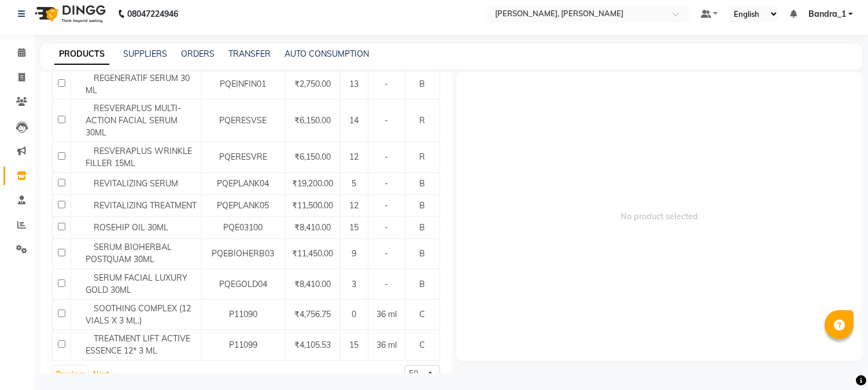 Image resolution: width=868 pixels, height=390 pixels. Describe the element at coordinates (131, 227) in the screenshot. I see `span: ROSEHIP OIL 30ML` at that location.